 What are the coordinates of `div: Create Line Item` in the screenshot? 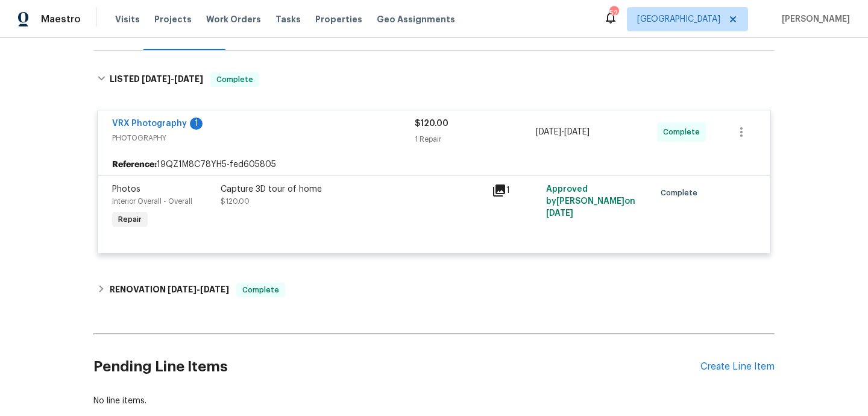 It's located at (737, 366).